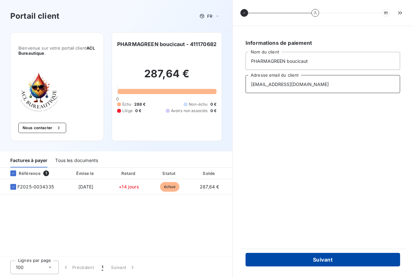 The width and height of the screenshot is (413, 278). Describe the element at coordinates (35, 187) in the screenshot. I see `span: F2025-0034335` at that location.